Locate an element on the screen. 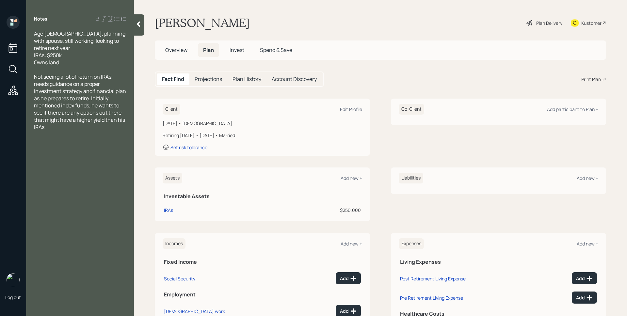 Image resolution: width=627 pixels, height=316 pixels. div: Print Plan is located at coordinates (591, 79).